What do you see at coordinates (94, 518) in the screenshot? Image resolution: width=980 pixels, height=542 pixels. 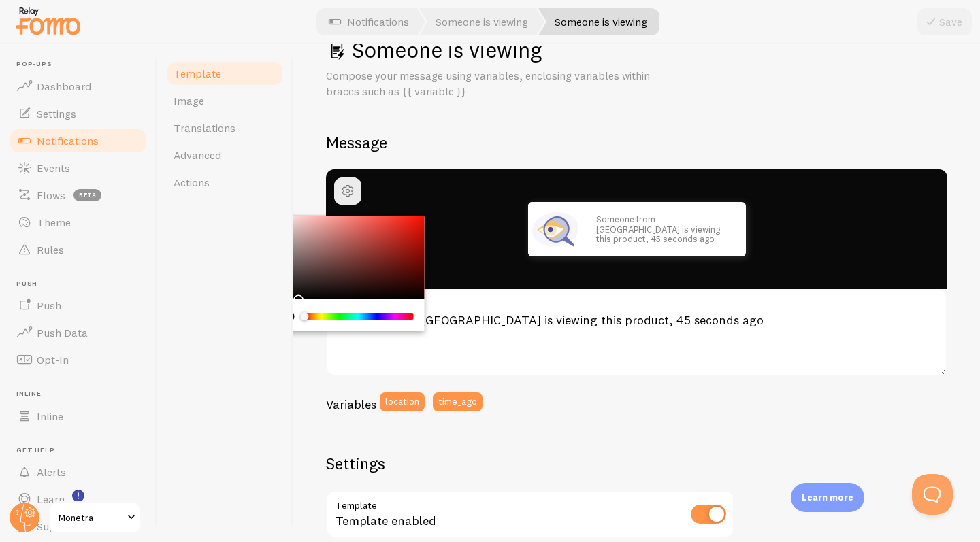 I see `a: Monetra` at bounding box center [94, 518].